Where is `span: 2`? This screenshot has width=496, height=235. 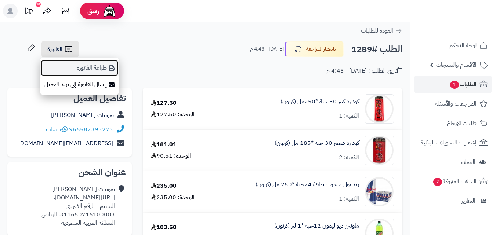
span: 2 is located at coordinates (438, 182).